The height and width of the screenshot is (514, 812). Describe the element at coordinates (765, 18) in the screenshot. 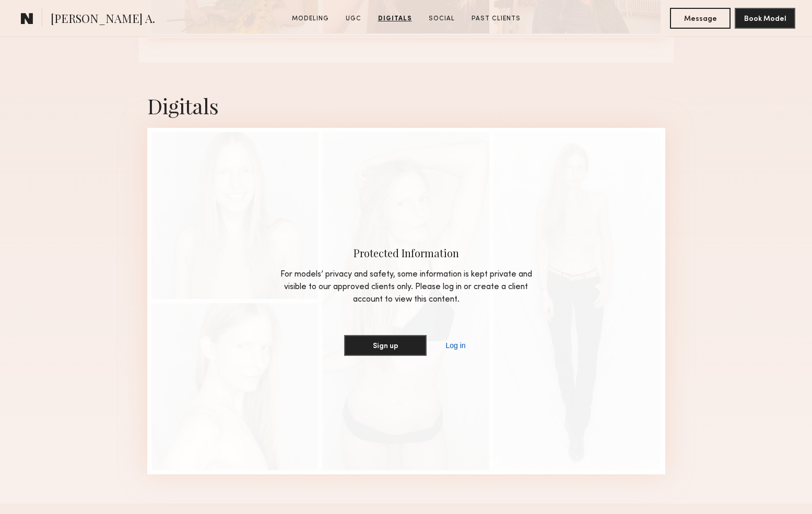

I see `a: Book Model` at that location.